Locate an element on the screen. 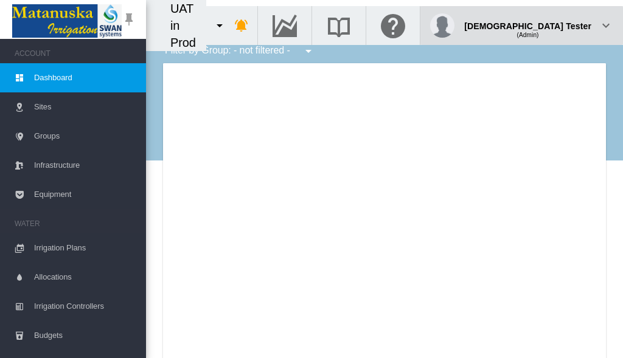  md-icon: icon-pin is located at coordinates (129, 19).